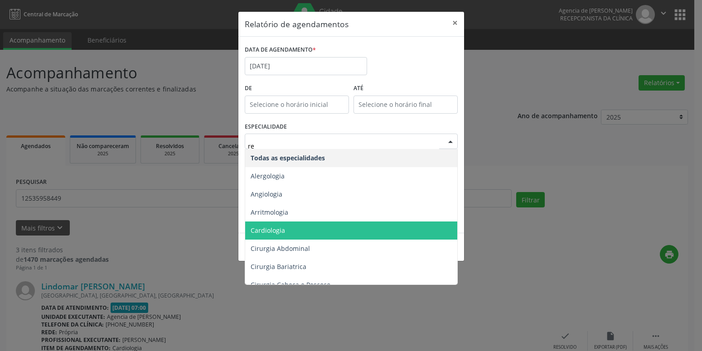 The image size is (702, 351). Describe the element at coordinates (268, 230) in the screenshot. I see `span: Cardiologia` at that location.